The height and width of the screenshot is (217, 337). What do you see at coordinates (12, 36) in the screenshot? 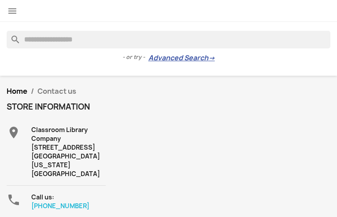
I see `i: search` at bounding box center [12, 36].